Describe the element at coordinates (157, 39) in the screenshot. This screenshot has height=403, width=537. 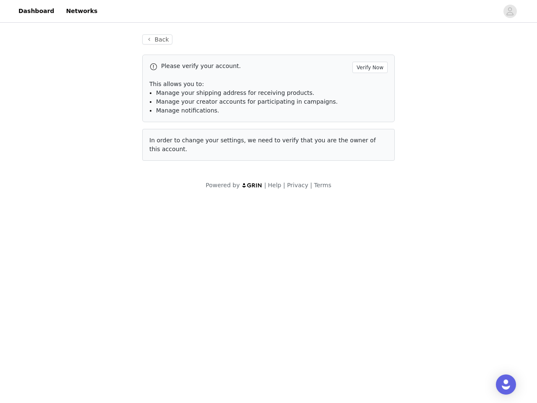
I see `button: Back` at that location.